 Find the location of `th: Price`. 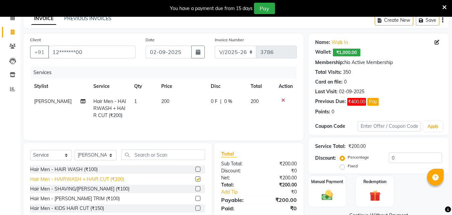

th: Price is located at coordinates (182, 86).